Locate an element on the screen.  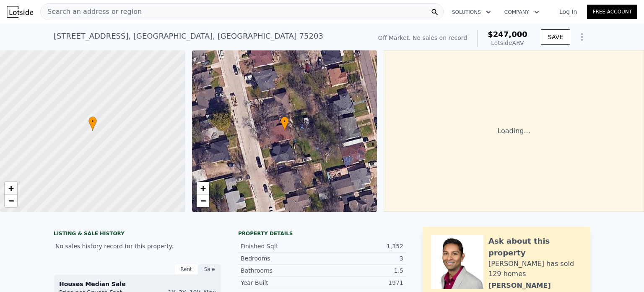
span: Search an address or region is located at coordinates (91, 12).